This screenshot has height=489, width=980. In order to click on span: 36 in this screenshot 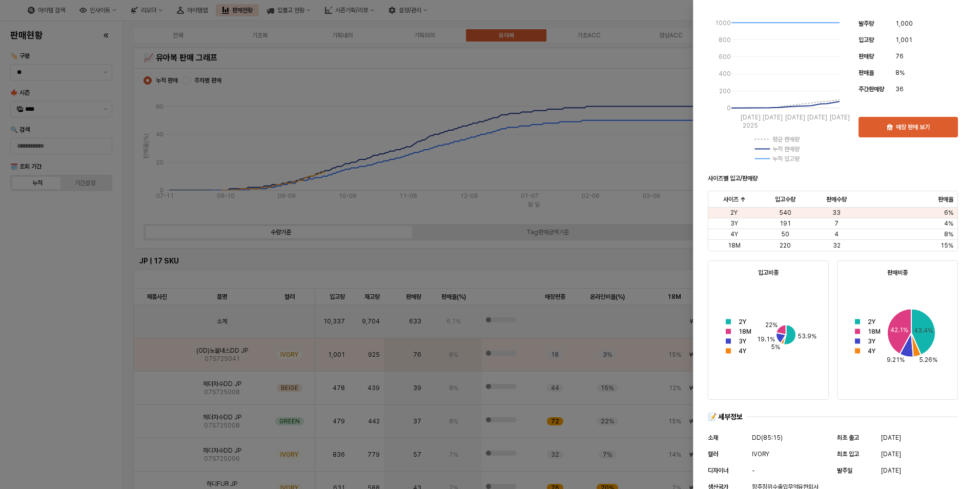, I will do `click(900, 89)`.